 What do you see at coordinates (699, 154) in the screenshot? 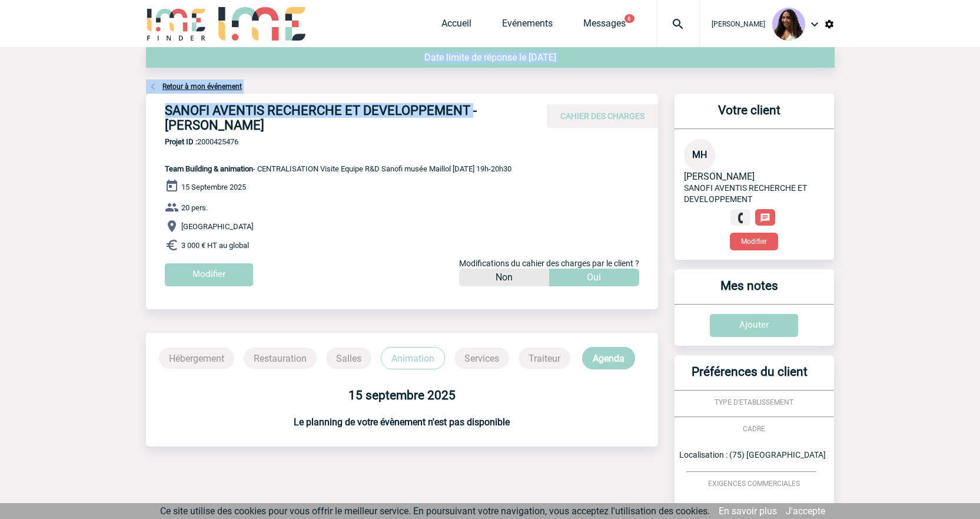
I see `span: MH` at bounding box center [699, 154].